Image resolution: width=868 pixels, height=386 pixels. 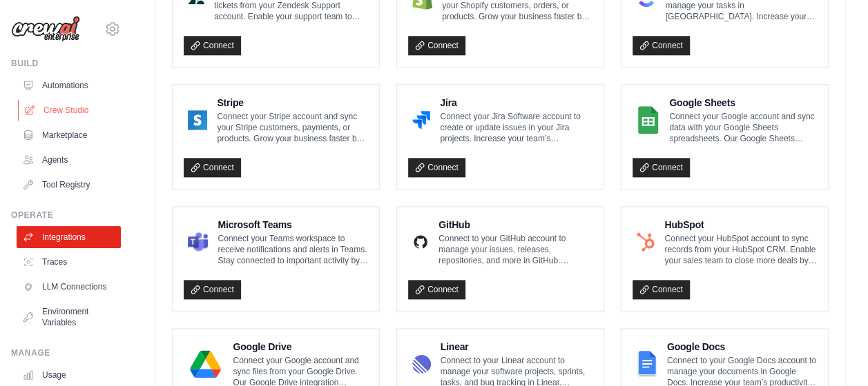 What do you see at coordinates (516, 103) in the screenshot?
I see `h4: Jira` at bounding box center [516, 103].